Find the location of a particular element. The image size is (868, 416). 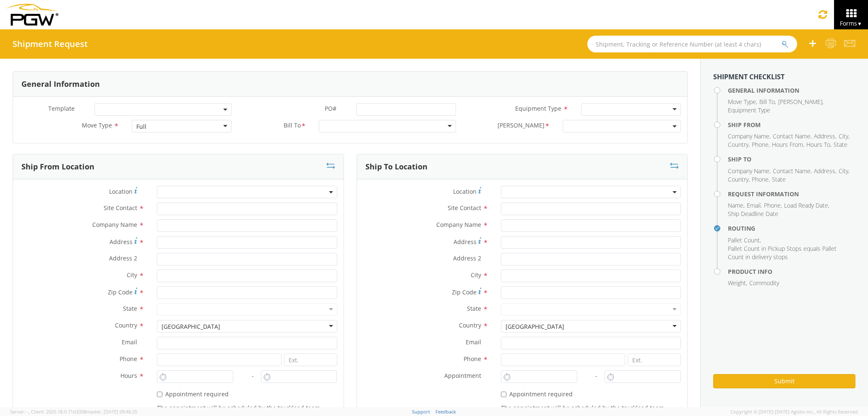

span: PO# is located at coordinates (331, 108).